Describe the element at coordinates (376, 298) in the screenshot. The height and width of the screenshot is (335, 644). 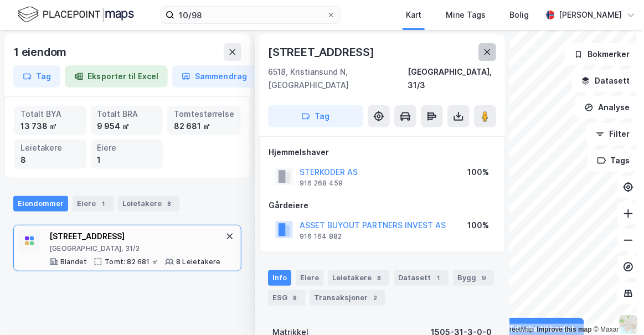
I see `div: 2` at that location.